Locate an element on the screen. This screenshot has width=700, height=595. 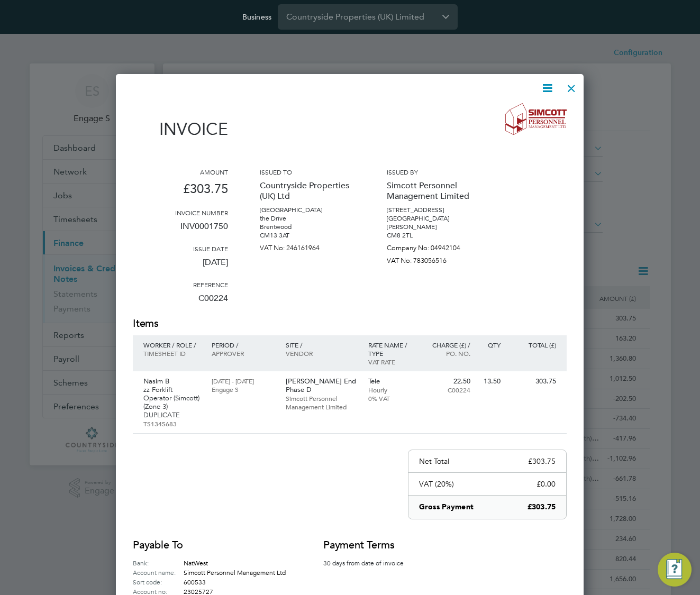
p: Site / is located at coordinates (321, 345).